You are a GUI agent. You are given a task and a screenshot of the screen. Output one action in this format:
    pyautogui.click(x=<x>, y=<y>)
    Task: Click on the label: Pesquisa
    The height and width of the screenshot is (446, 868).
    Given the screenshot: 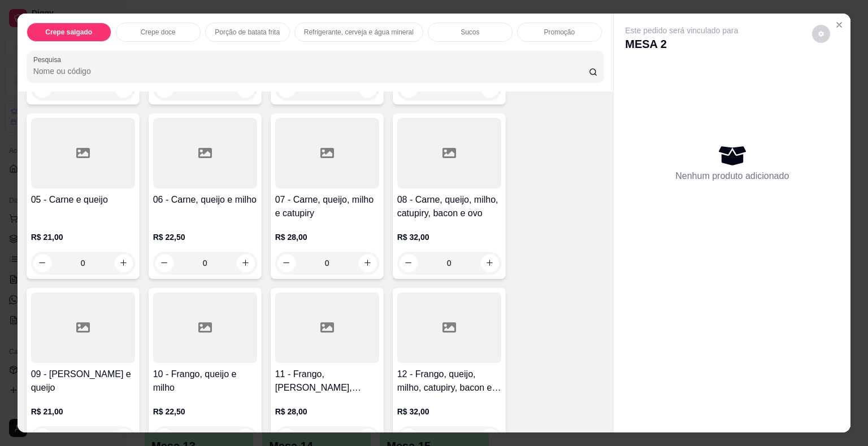 What is the action you would take?
    pyautogui.click(x=49, y=59)
    